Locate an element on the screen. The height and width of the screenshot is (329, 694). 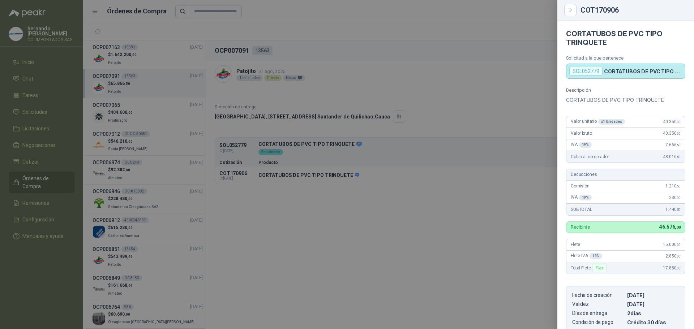
span: Cobro al comprador is located at coordinates (589, 157).